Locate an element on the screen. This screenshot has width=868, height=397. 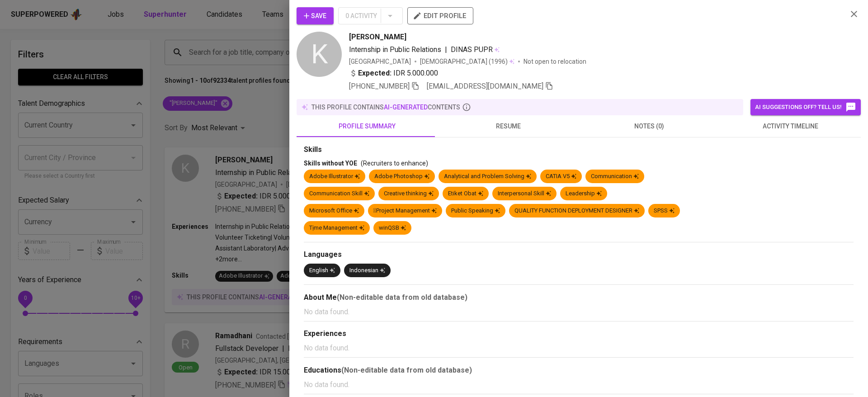
span: AI-generated is located at coordinates (405, 107).